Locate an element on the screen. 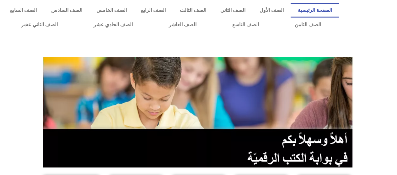 The height and width of the screenshot is (175, 397). a: الصف الرابع is located at coordinates (153, 10).